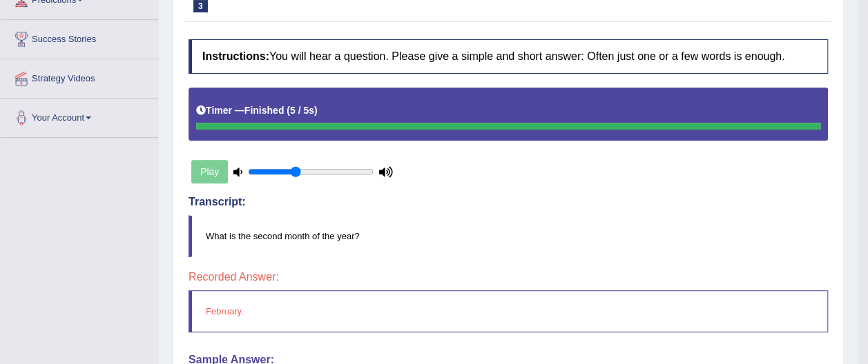 The image size is (868, 364). Describe the element at coordinates (302, 110) in the screenshot. I see `b: 5 / 5s` at that location.